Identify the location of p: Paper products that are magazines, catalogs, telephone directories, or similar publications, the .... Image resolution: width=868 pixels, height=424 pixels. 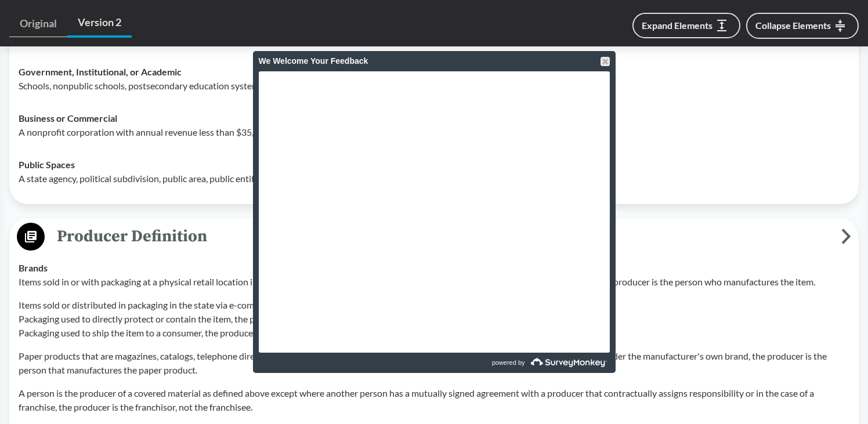
(434, 363).